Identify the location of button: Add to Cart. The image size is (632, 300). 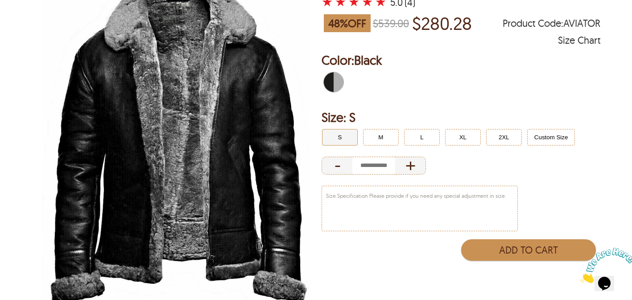
(529, 250).